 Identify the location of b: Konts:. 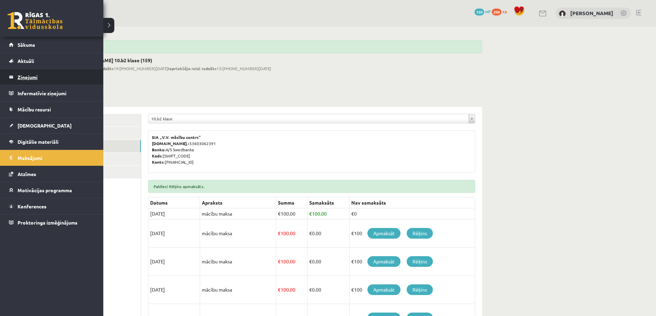
(158, 162).